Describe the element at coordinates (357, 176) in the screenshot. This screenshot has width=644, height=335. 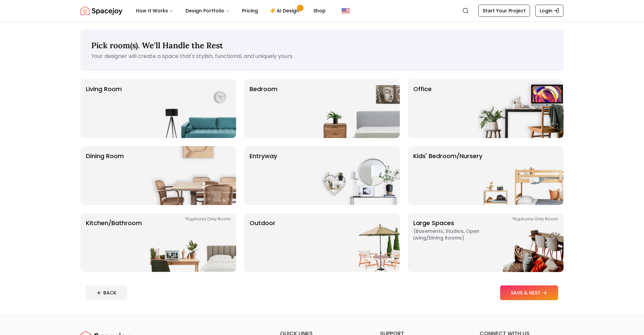
I see `img: entryway` at that location.